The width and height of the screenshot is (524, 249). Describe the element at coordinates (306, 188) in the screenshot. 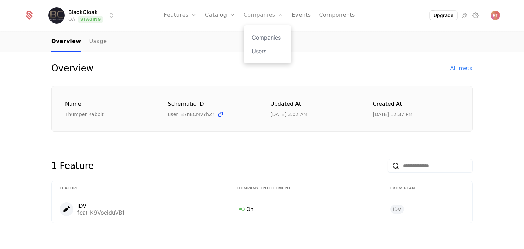

I see `th: Company Entitlement` at that location.